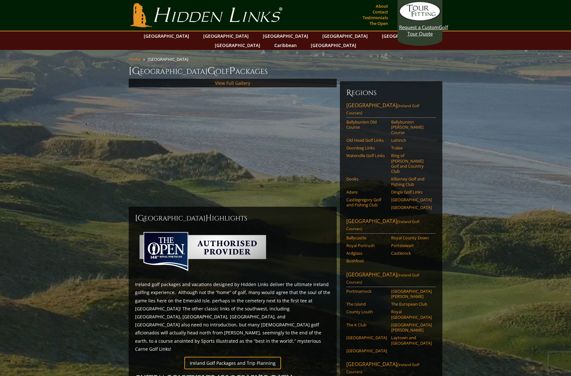 This screenshot has width=571, height=376. What do you see at coordinates (233, 363) in the screenshot?
I see `a: Ireland Golf Packages and Trip Planning` at bounding box center [233, 363].